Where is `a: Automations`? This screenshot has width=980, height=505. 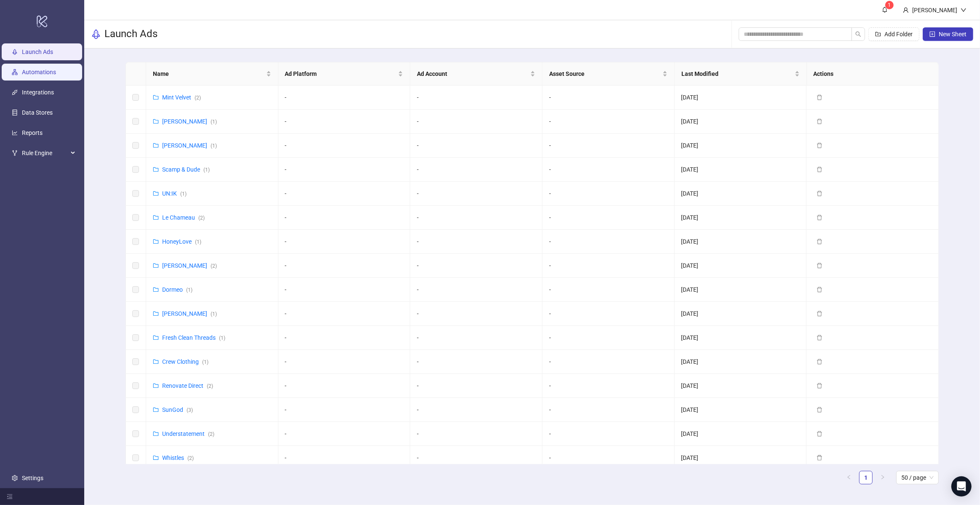
a: Automations is located at coordinates (39, 72).